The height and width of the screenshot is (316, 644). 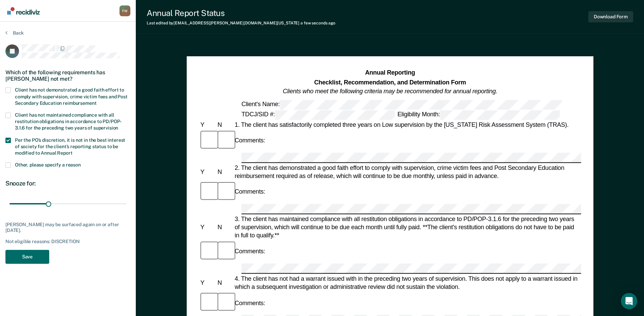 I want to click on span: a few seconds ago, so click(x=318, y=23).